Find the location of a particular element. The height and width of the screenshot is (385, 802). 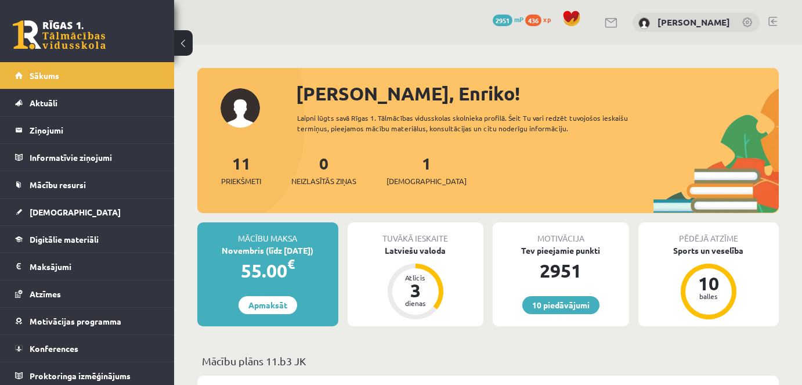

span: Motivācijas programma is located at coordinates (75, 321).